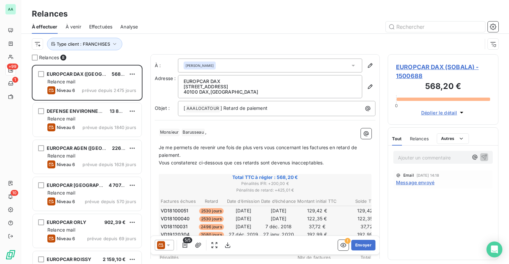 This screenshot has height=264, width=509. Describe the element at coordinates (95, 111) in the screenshot. I see `span: DEFENSE ENVIRONNEMENT SERVICE LOR` at that location.